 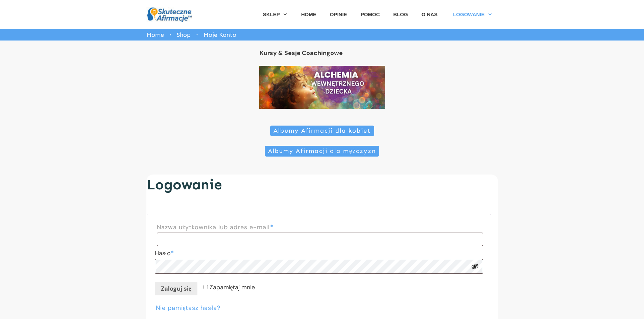 What do you see at coordinates (320, 227) in the screenshot?
I see `label: Nazwa użytkownika lub adres e-mail` at bounding box center [320, 227].